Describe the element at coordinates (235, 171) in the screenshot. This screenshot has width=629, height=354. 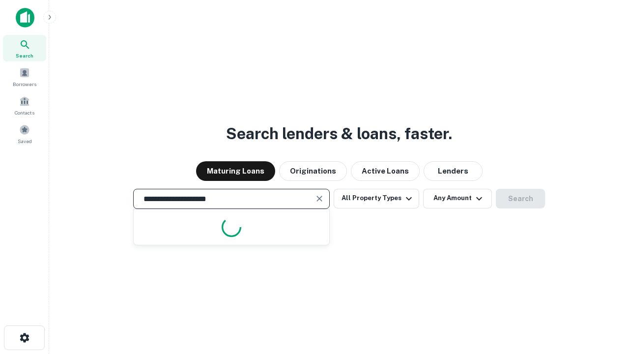
I see `button: Maturing Loans` at that location.